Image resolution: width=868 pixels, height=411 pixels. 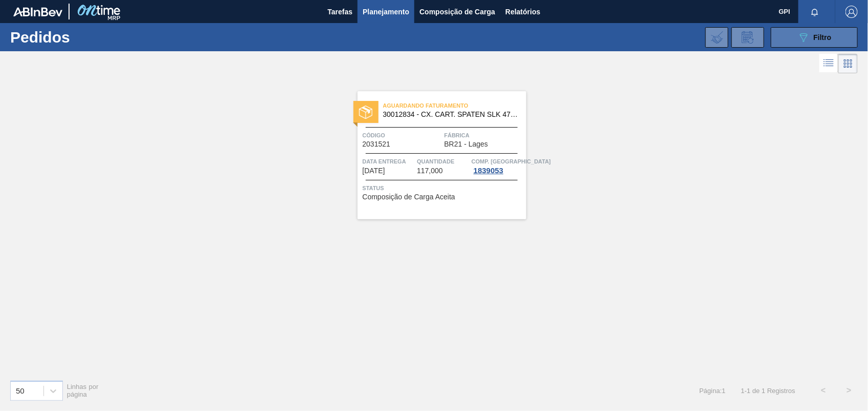 What do you see at coordinates (385, 12) in the screenshot?
I see `span: Planejamento` at bounding box center [385, 12].